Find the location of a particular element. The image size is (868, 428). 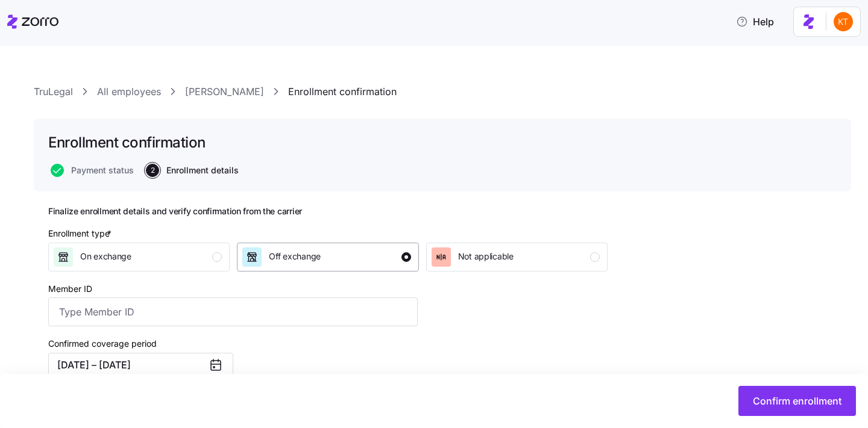

span: Confirm enrollment is located at coordinates (797, 401).